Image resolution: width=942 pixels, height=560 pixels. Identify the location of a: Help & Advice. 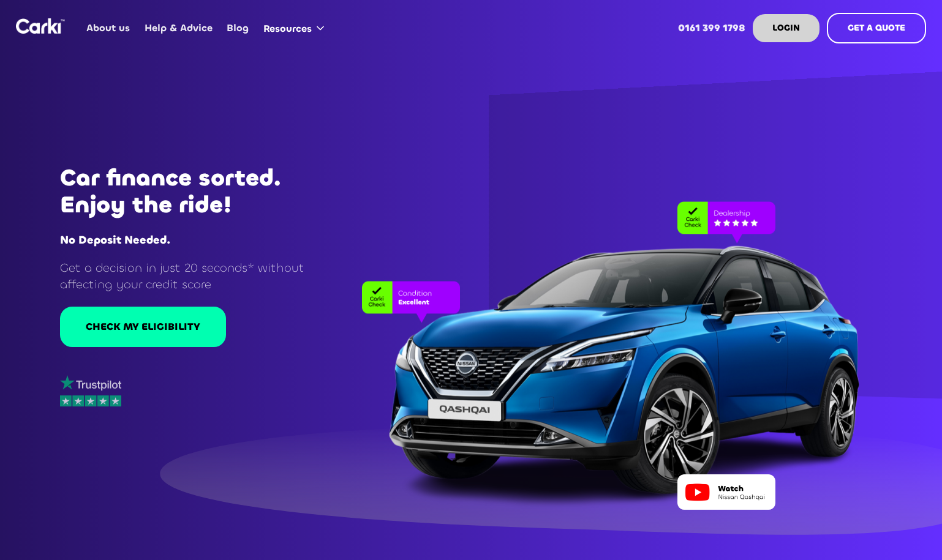
(178, 28).